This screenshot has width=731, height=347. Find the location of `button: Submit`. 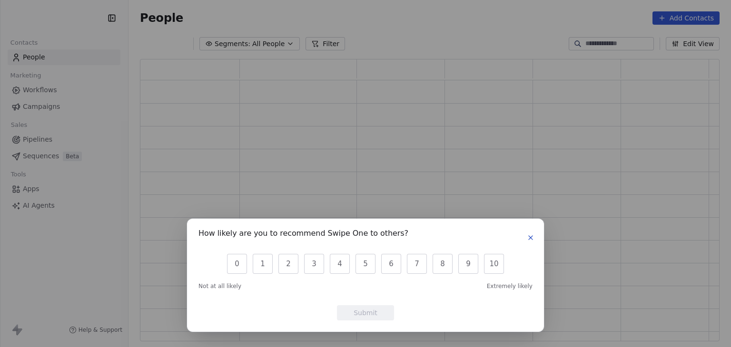

button: Submit is located at coordinates (365, 313).